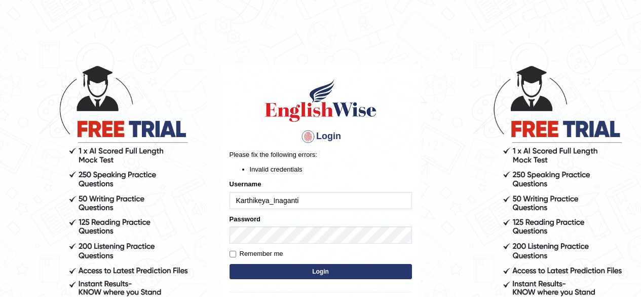 This screenshot has width=641, height=297. Describe the element at coordinates (245, 218) in the screenshot. I see `label: Password` at that location.